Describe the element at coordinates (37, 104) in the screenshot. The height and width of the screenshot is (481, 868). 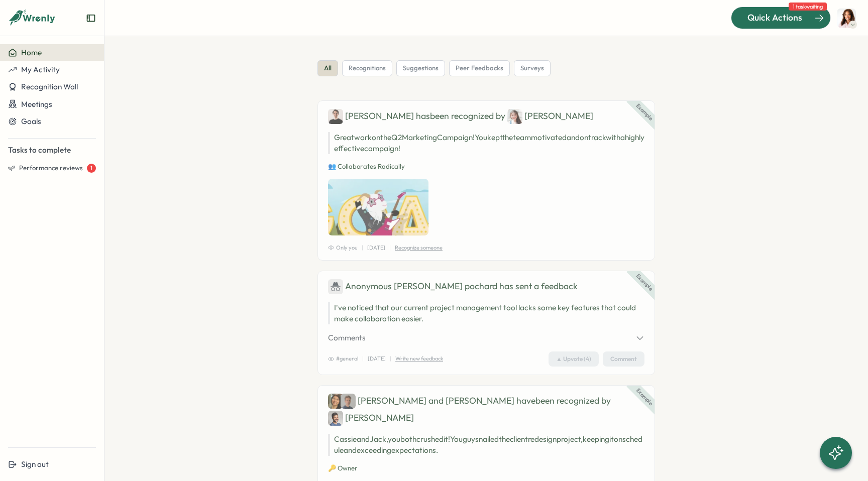
I see `span: Meetings` at that location.